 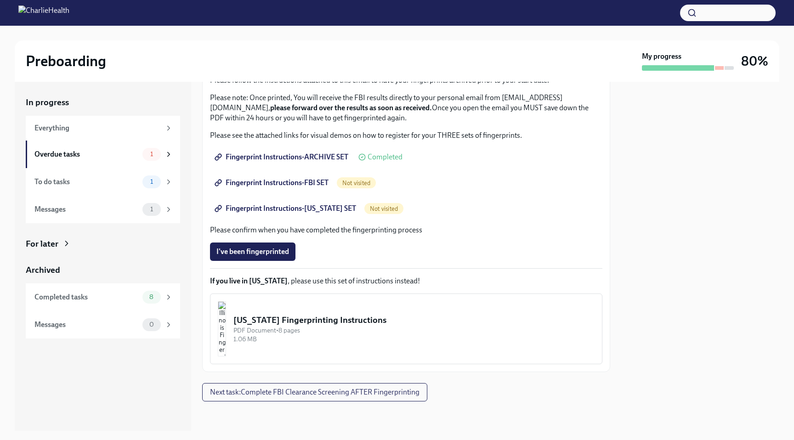 I want to click on p: , please use this set of instructions instead!, so click(x=406, y=281).